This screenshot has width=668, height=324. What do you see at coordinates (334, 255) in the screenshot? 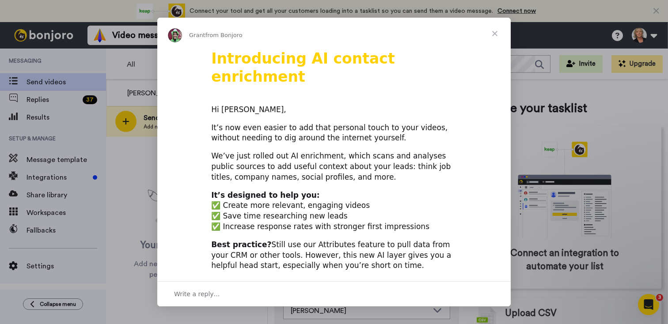
I see `div: Still use our Attributes feature to pull data from your CRM or other tools. However, this new AI ...` at bounding box center [334, 255].